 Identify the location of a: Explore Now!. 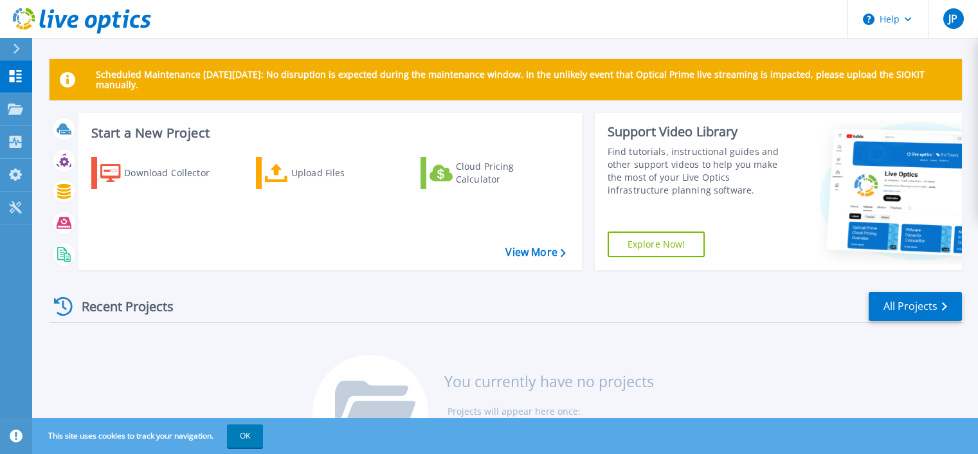
(656, 244).